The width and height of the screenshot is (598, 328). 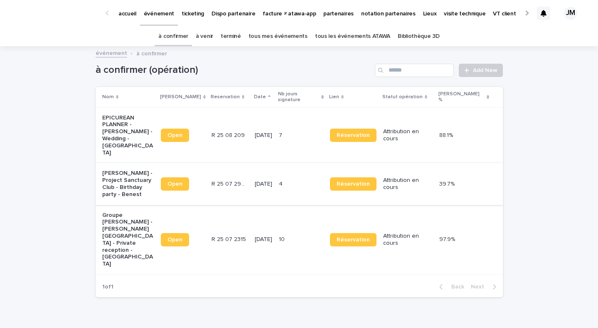 I want to click on p: R 25 07 2315, so click(x=229, y=238).